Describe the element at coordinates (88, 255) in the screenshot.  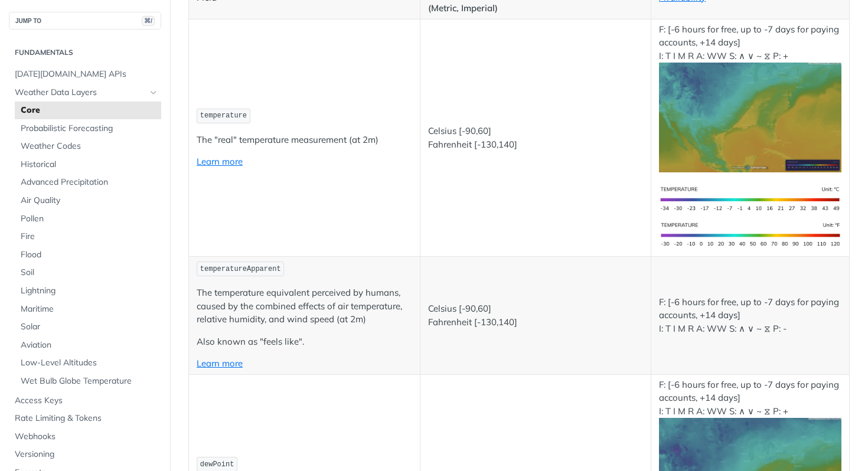
I see `a: Flood` at that location.